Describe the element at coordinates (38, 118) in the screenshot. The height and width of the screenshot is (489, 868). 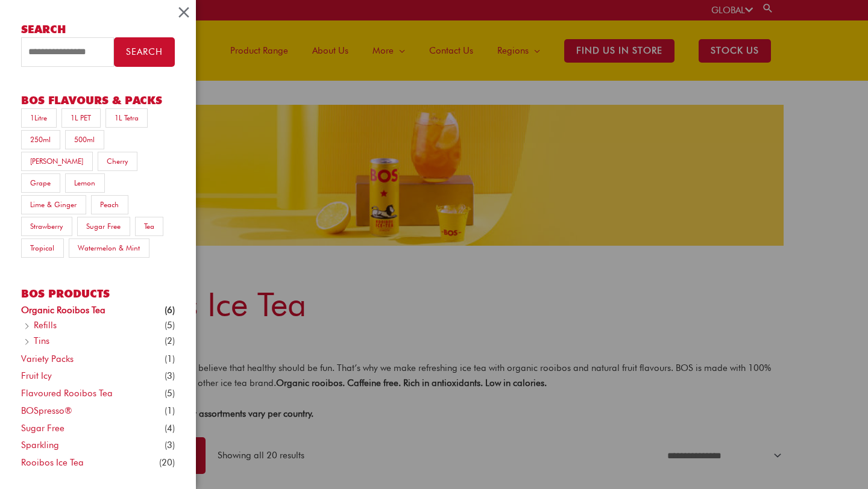
I see `a: 1Litre (11 product)` at that location.